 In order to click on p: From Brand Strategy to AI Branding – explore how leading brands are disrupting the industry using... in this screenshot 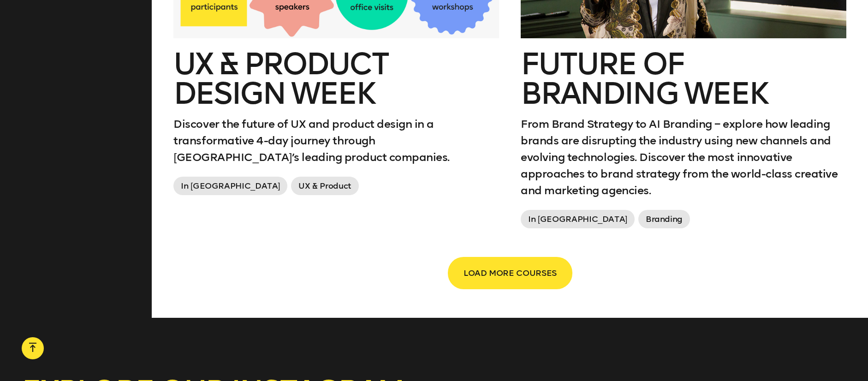, I will do `click(684, 157)`.